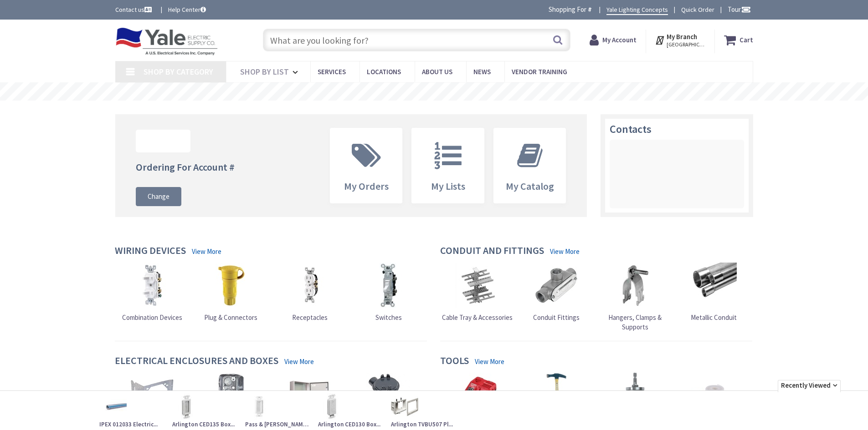 This screenshot has height=430, width=868. What do you see at coordinates (366, 186) in the screenshot?
I see `span: My Orders` at bounding box center [366, 186].